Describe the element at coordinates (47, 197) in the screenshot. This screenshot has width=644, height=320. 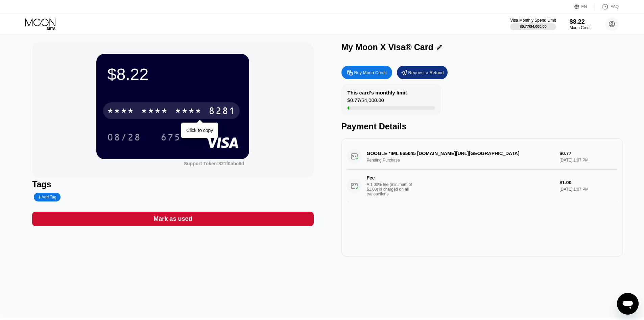
I see `div: Add Tag` at that location.